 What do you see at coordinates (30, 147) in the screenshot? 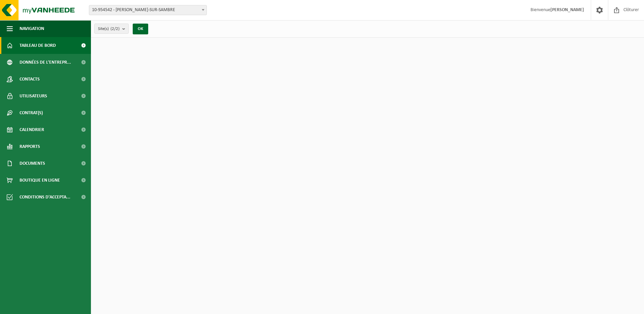
I see `span: Rapports` at bounding box center [30, 147].